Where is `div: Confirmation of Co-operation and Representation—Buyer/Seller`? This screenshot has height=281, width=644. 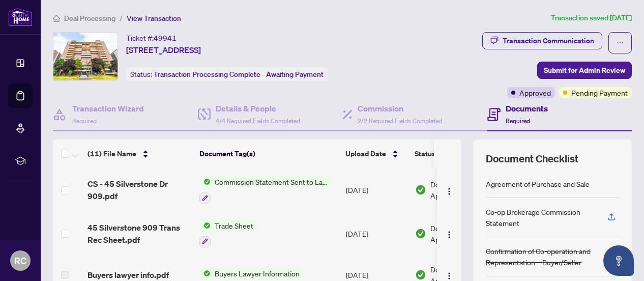
div: Confirmation of Co-operation and Representation—Buyer/Seller is located at coordinates (552, 257).